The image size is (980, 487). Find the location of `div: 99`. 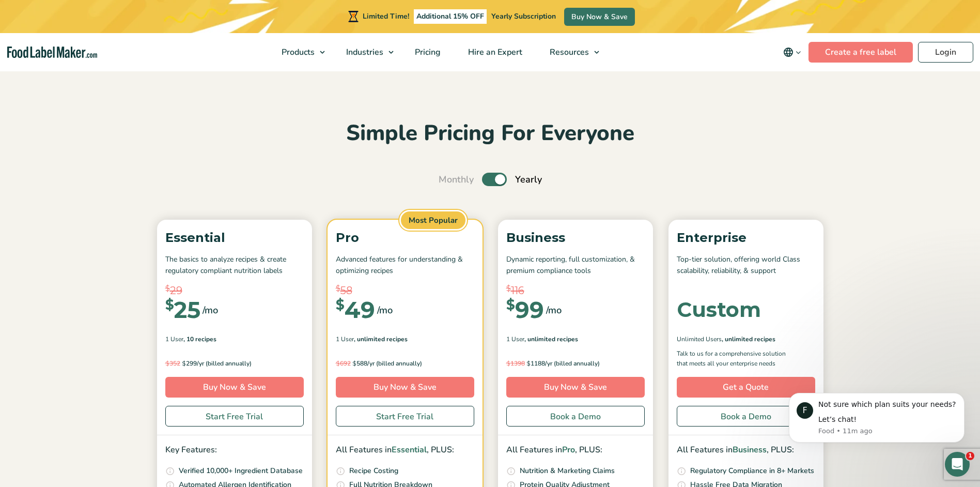

div: 99 is located at coordinates (525, 310).